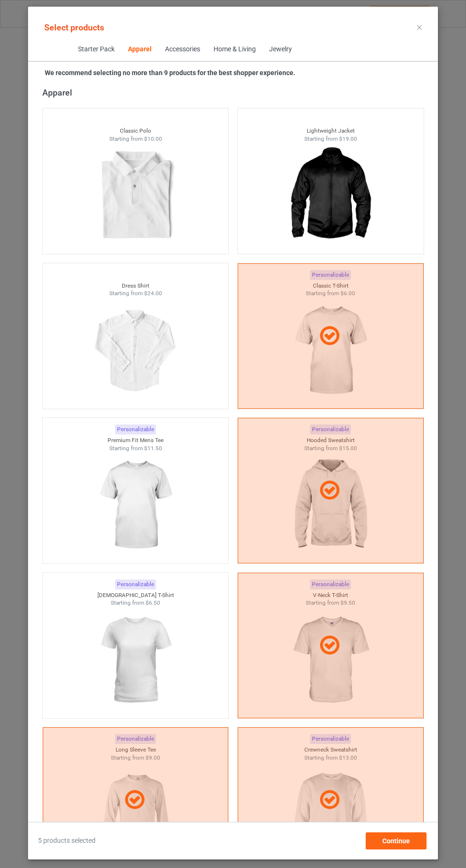 The image size is (466, 868). I want to click on div: Accessories, so click(182, 49).